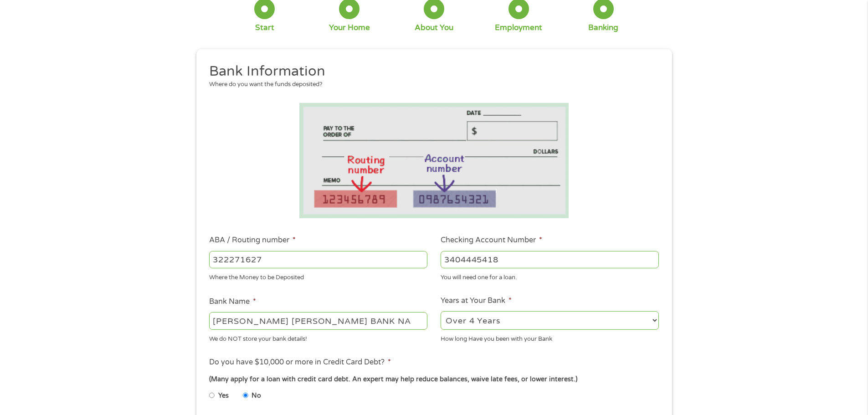 The width and height of the screenshot is (868, 415). Describe the element at coordinates (264, 28) in the screenshot. I see `div: Start` at that location.